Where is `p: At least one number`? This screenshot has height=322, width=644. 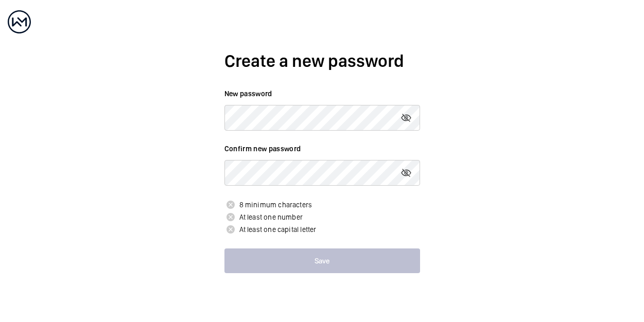 p: At least one number is located at coordinates (322, 217).